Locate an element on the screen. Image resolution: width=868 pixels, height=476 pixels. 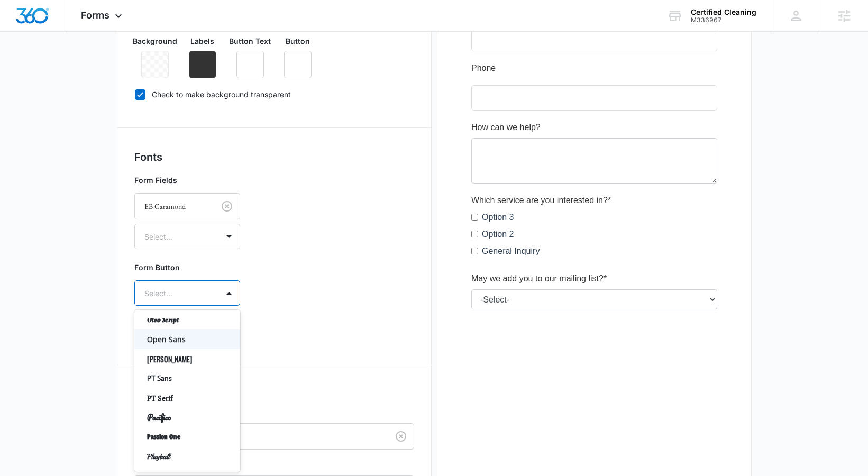
h3: Button is located at coordinates (274, 394).